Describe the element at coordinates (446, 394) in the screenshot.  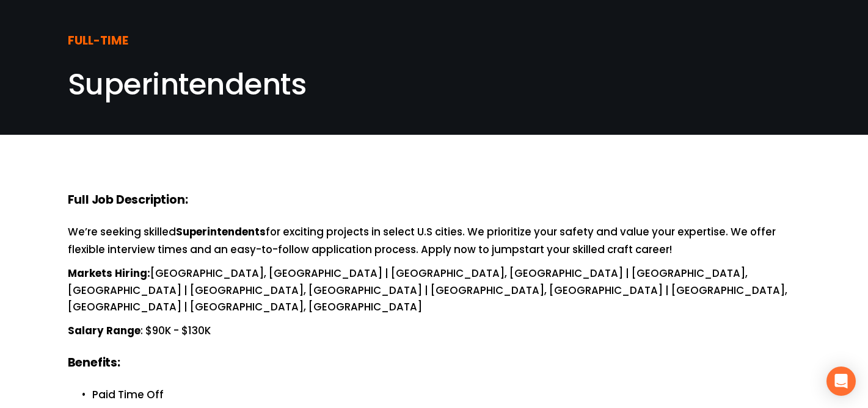
I see `p: Paid Time Off` at that location.